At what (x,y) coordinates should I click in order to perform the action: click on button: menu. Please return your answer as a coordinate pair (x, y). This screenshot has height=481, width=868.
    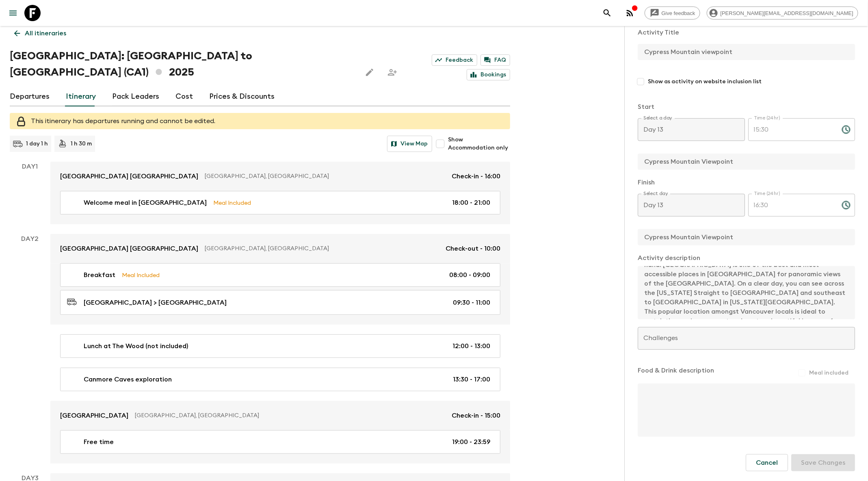
    Looking at the image, I should click on (13, 13).